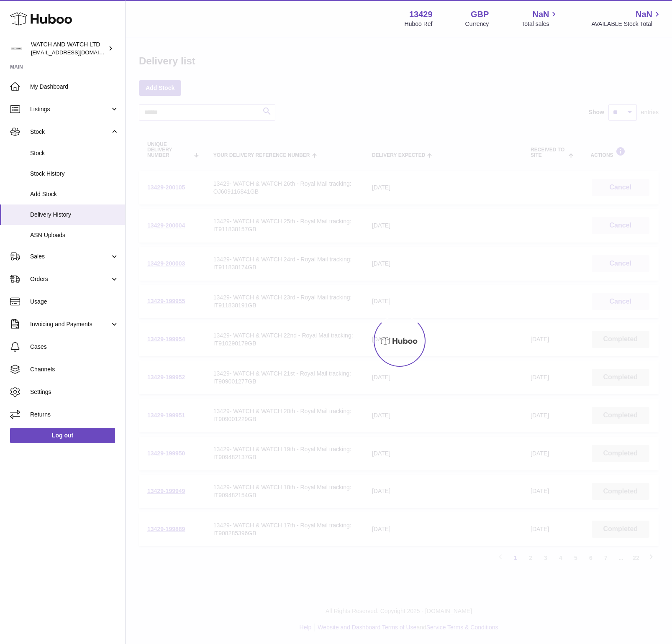 The height and width of the screenshot is (644, 672). Describe the element at coordinates (74, 173) in the screenshot. I see `span: Stock History` at that location.